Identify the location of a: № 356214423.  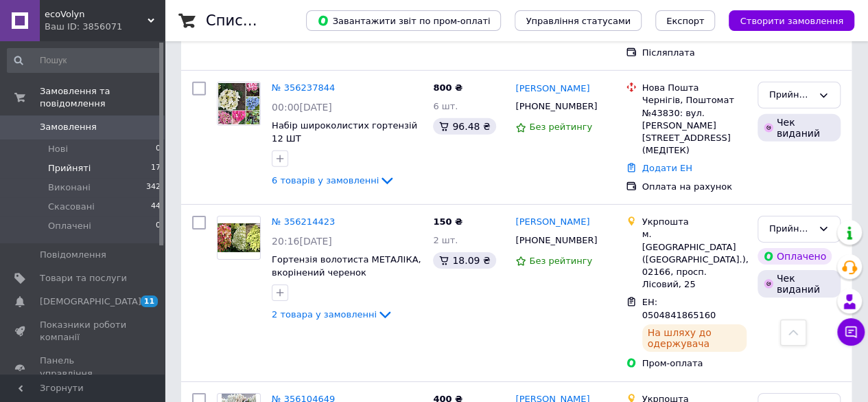
(303, 221).